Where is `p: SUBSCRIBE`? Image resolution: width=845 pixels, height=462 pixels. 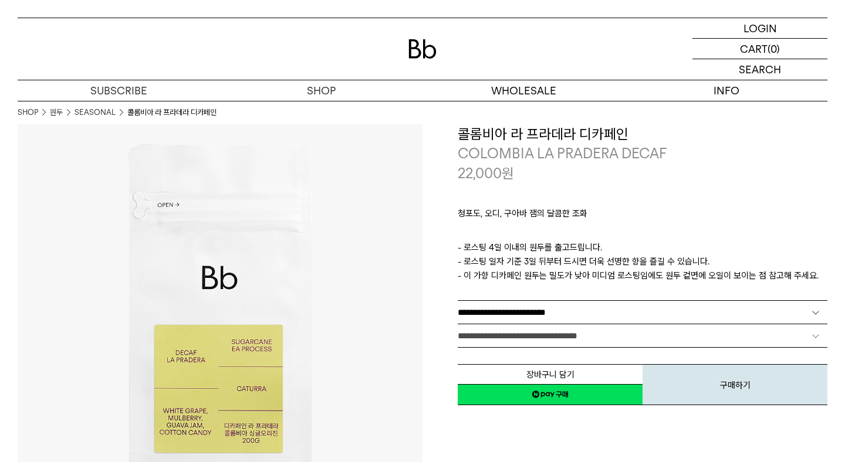
p: SUBSCRIBE is located at coordinates (118, 90).